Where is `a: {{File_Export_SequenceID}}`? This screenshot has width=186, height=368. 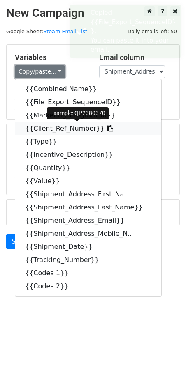
a: {{File_Export_SequenceID}} is located at coordinates (88, 102).